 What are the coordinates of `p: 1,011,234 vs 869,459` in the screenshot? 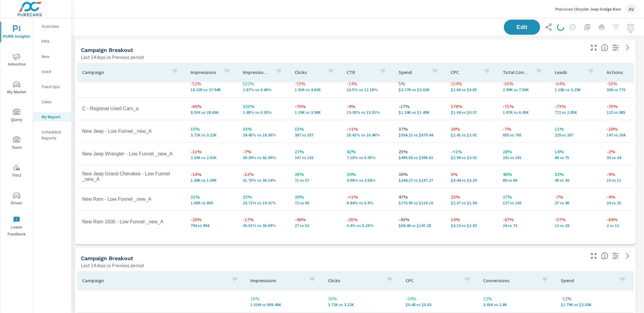 It's located at (284, 304).